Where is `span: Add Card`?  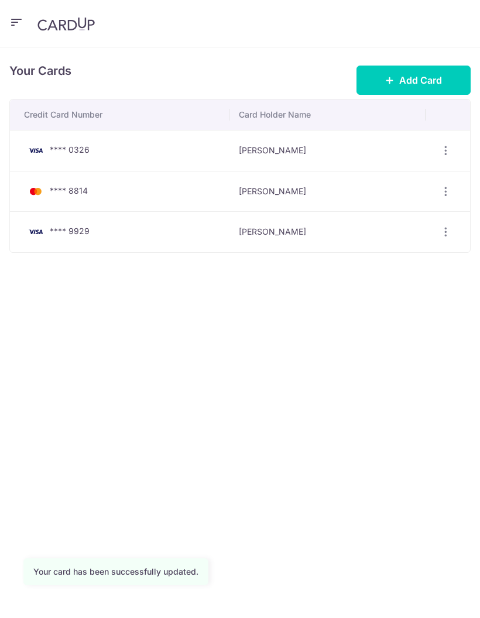
span: Add Card is located at coordinates (420, 80).